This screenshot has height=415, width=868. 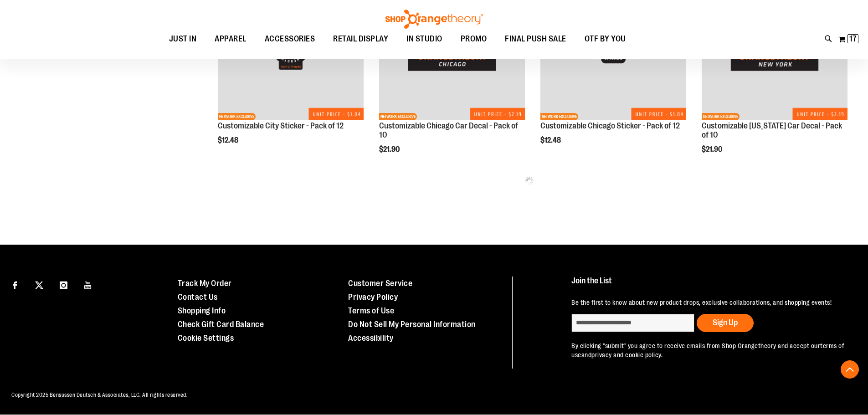 I want to click on span: ACCESSORIES, so click(x=290, y=39).